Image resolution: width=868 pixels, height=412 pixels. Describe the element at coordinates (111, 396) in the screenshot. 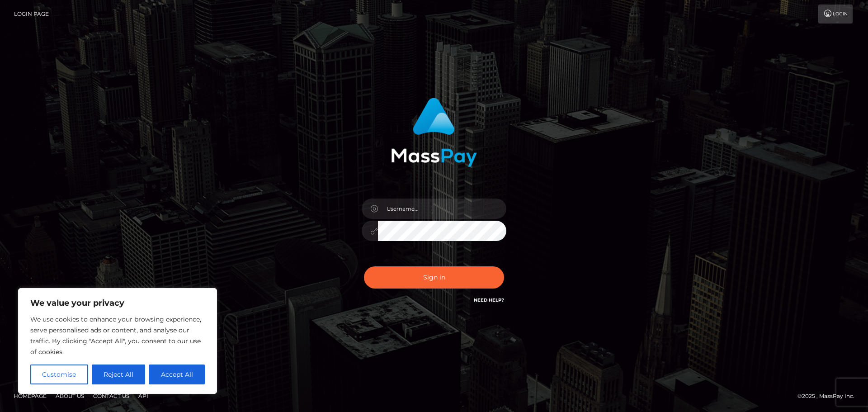

I see `a: Contact Us` at that location.